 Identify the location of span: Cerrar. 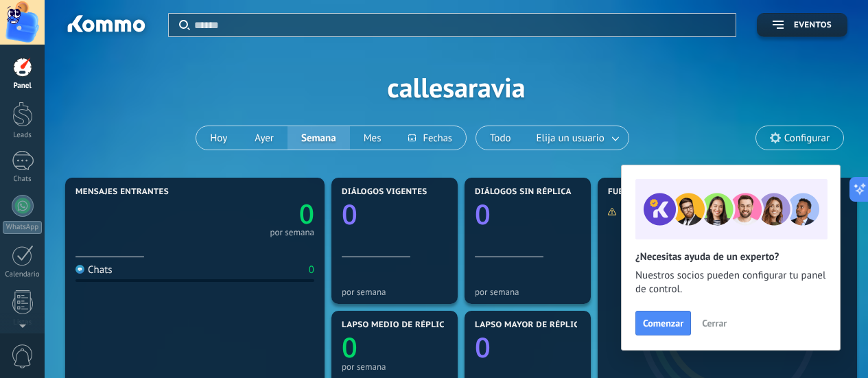
(714, 323).